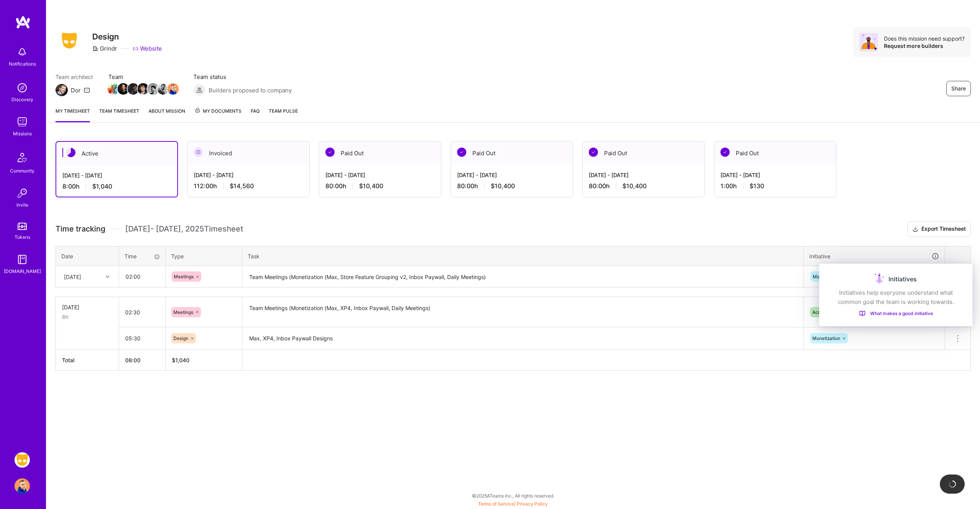  What do you see at coordinates (22, 460) in the screenshot?
I see `img: Grindr: Design` at bounding box center [22, 460].